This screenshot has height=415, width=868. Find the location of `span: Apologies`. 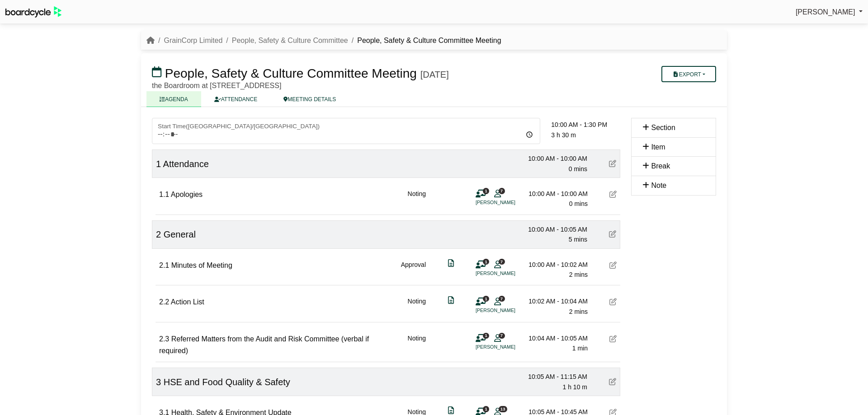

span: Apologies is located at coordinates (186, 194).